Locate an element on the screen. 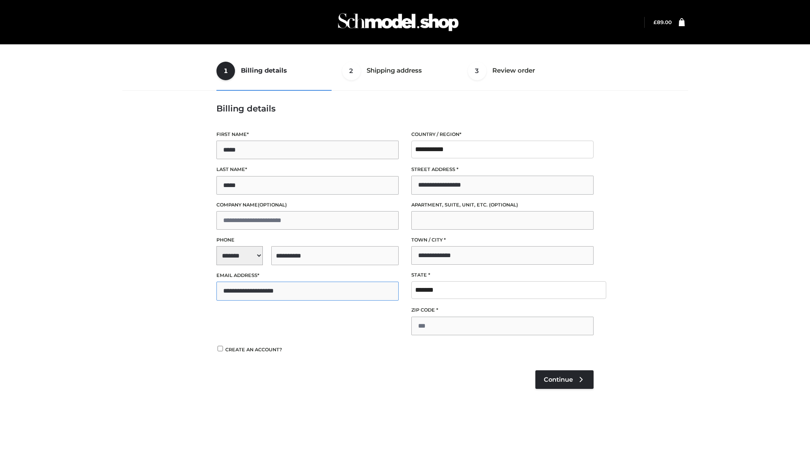  img: Schmodel Admin 964 is located at coordinates (398, 22).